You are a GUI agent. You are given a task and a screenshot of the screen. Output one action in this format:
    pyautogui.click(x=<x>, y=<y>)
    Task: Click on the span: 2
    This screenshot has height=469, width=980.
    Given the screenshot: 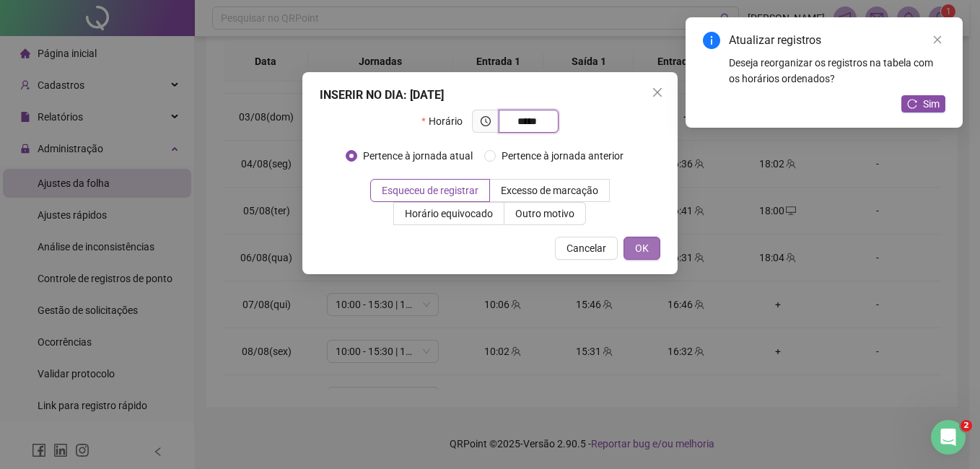 What is the action you would take?
    pyautogui.click(x=966, y=425)
    